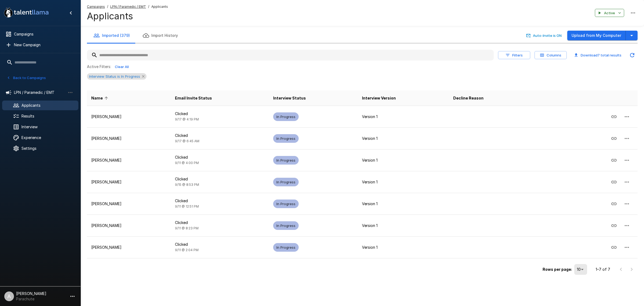 The height and width of the screenshot is (306, 644). I want to click on button: Updated Today - 2:39 PM, so click(632, 55).